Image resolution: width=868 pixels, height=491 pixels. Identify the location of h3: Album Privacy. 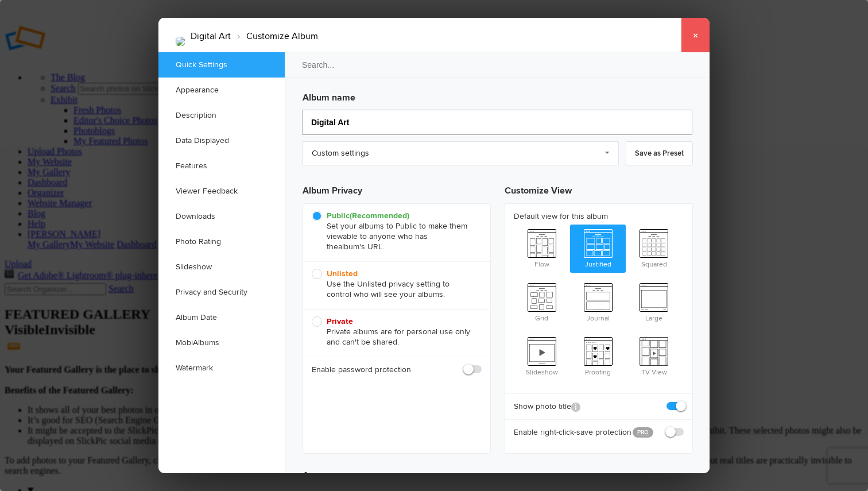
(397, 189).